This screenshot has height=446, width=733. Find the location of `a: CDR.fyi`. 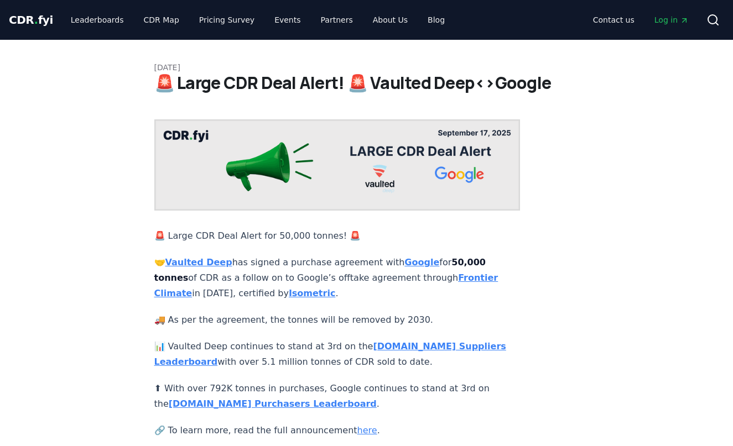

a: CDR.fyi is located at coordinates (31, 20).